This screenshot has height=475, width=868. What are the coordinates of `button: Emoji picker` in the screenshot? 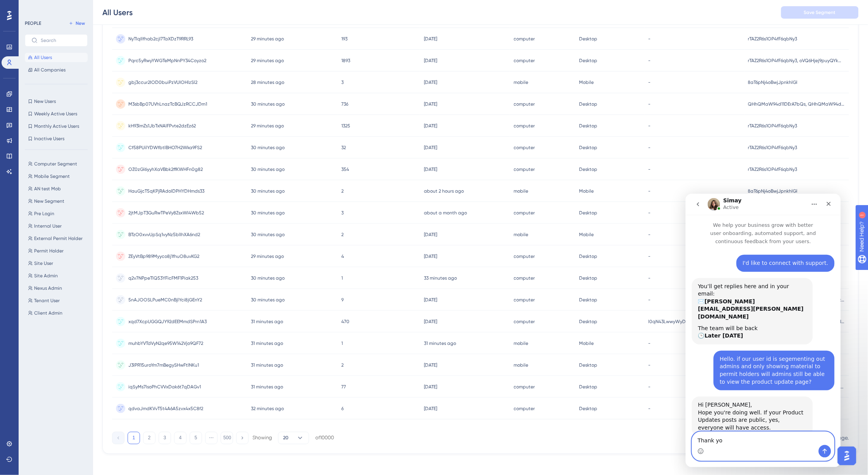 It's located at (15, 258).